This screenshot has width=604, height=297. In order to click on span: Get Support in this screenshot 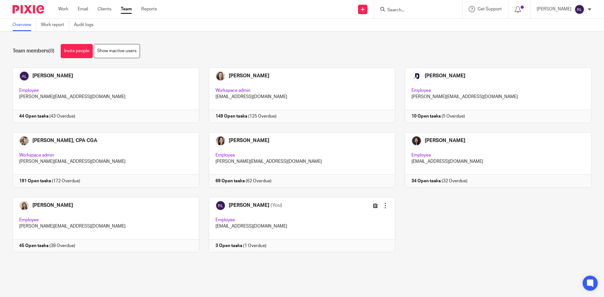, I will do `click(489, 9)`.